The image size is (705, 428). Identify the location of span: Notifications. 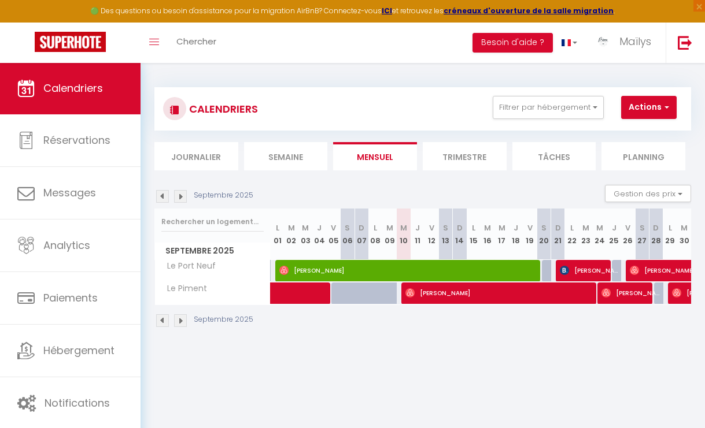
(77, 403).